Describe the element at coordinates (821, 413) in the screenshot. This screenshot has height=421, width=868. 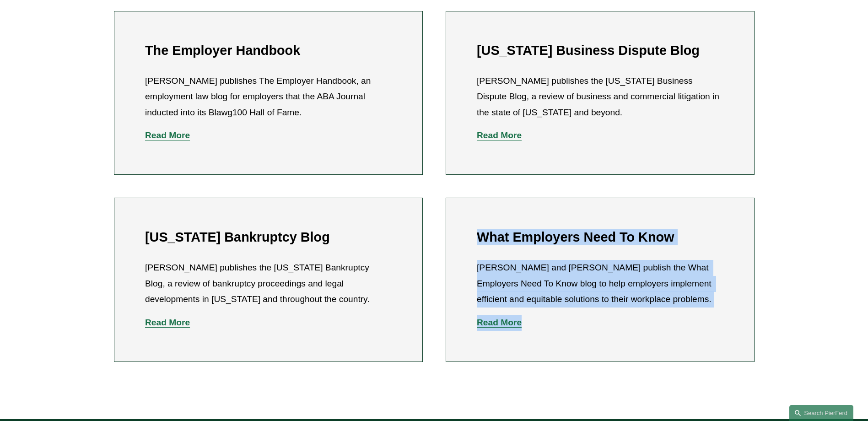
I see `a: Search this site` at that location.